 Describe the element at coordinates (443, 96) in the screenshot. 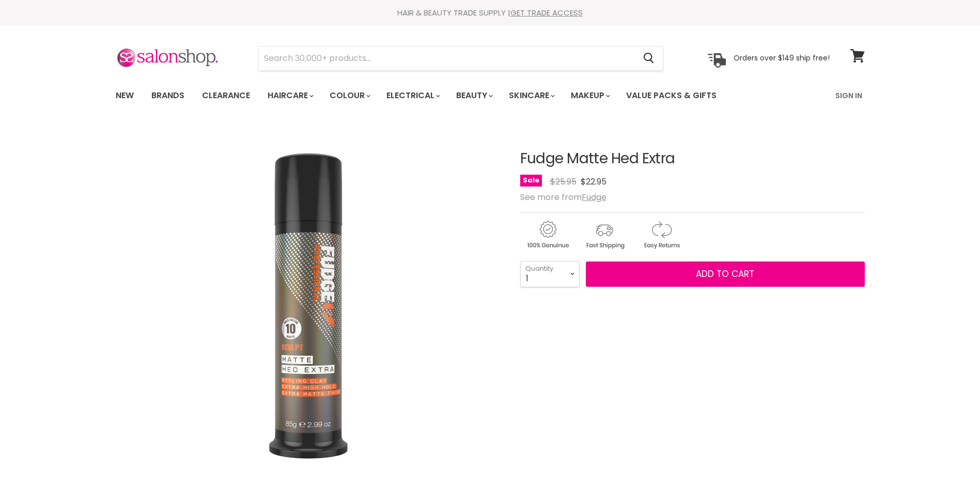

I see `ul: Main menu` at that location.